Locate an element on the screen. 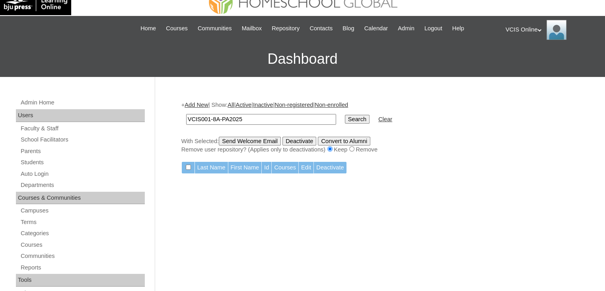 The width and height of the screenshot is (605, 291). span: Help is located at coordinates (459, 28).